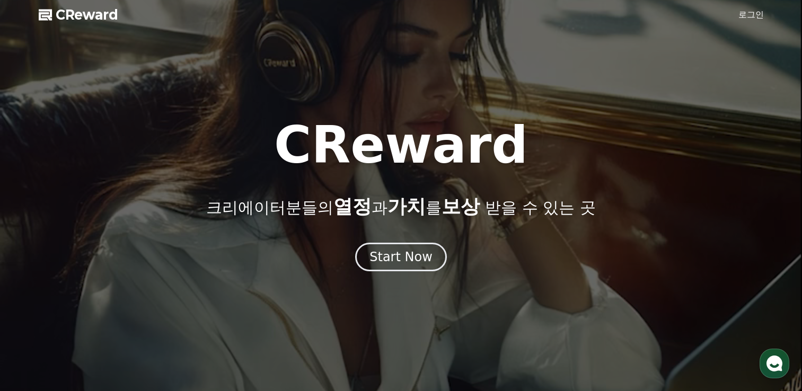  I want to click on div: Start Now, so click(401, 257).